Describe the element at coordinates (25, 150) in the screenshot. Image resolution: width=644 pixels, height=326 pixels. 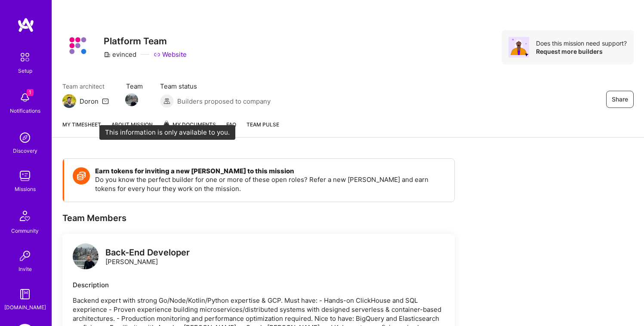
I see `div: Discovery` at that location.